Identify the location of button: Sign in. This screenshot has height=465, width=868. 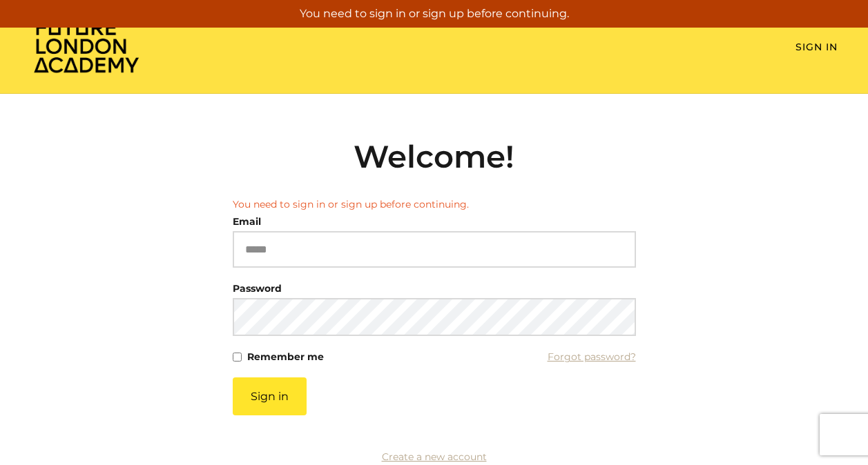
(270, 396).